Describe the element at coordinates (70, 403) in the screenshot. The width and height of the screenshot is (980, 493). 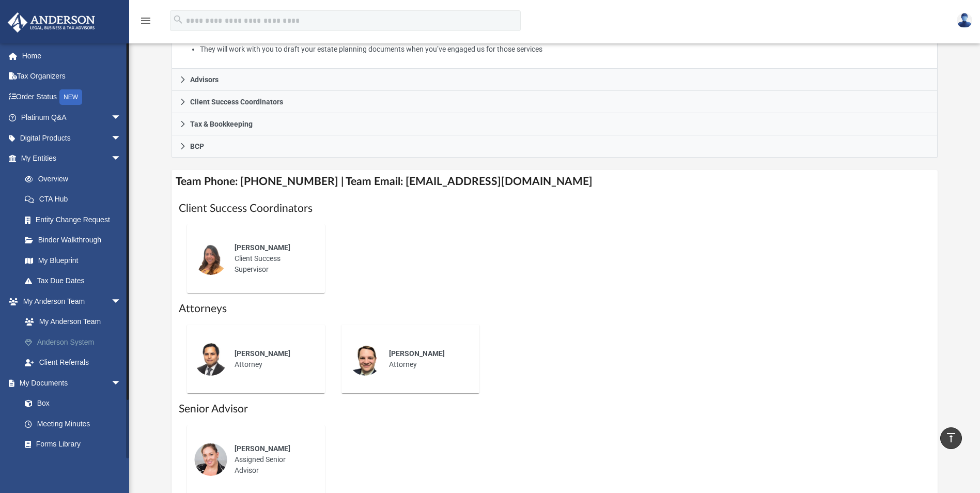
I see `a: Box` at that location.